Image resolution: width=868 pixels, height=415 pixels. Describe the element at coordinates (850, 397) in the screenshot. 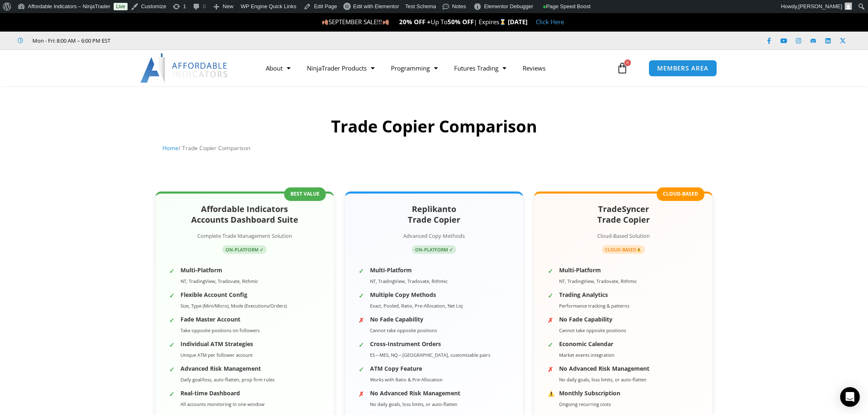

I see `div: Open Intercom Messenger` at that location.